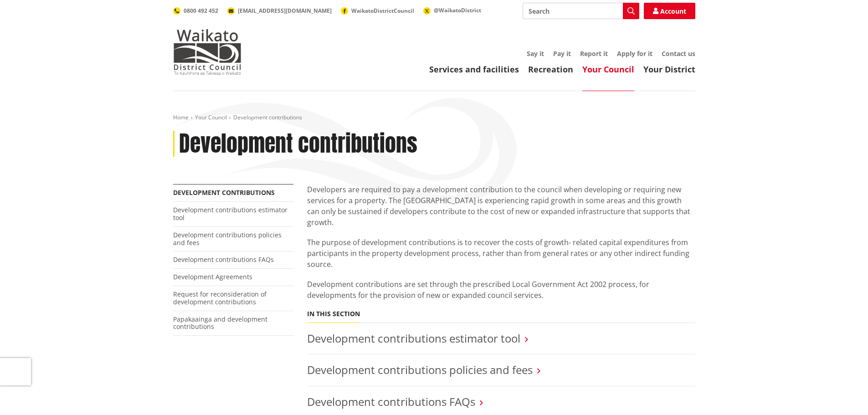 This screenshot has width=868, height=415. I want to click on a: Apply for it, so click(635, 53).